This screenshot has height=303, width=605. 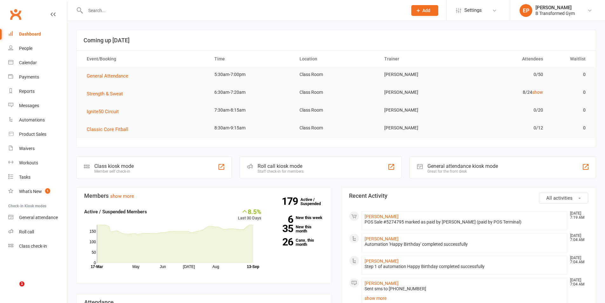 What do you see at coordinates (105, 94) in the screenshot?
I see `span: Strength & Sweat` at bounding box center [105, 94].